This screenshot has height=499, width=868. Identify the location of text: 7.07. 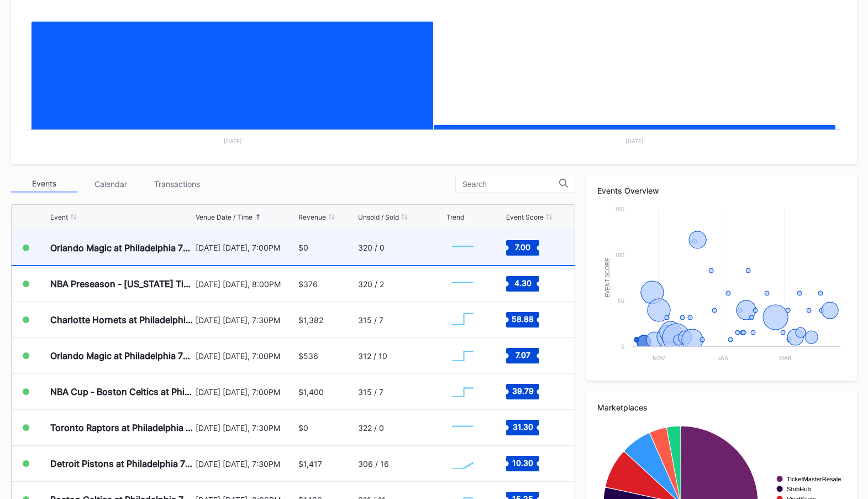
(523, 354).